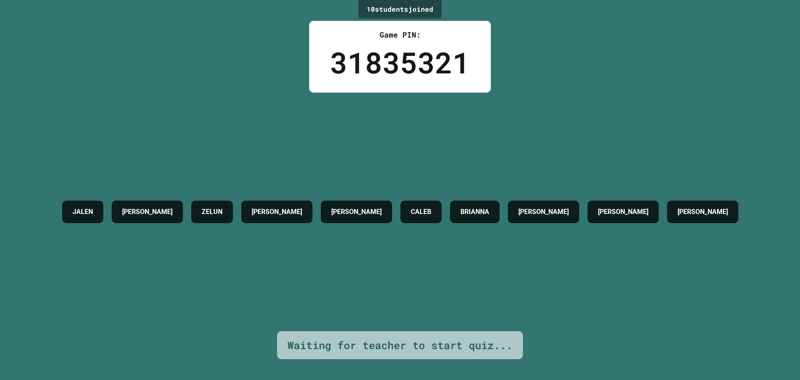 The width and height of the screenshot is (800, 380). I want to click on h4: CALEB, so click(421, 212).